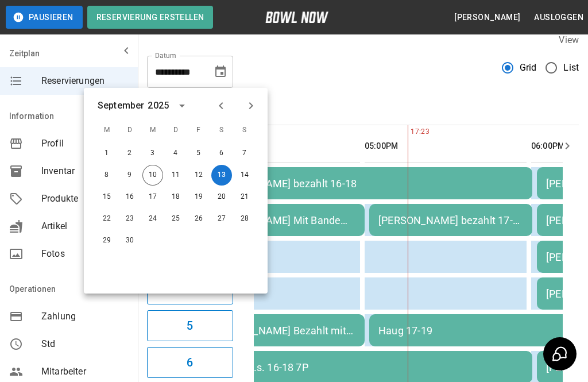 The width and height of the screenshot is (588, 382). I want to click on div: 2025, so click(158, 106).